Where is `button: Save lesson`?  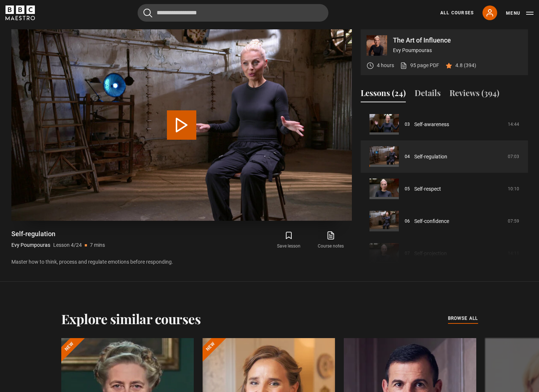
button: Save lesson is located at coordinates (289, 240).